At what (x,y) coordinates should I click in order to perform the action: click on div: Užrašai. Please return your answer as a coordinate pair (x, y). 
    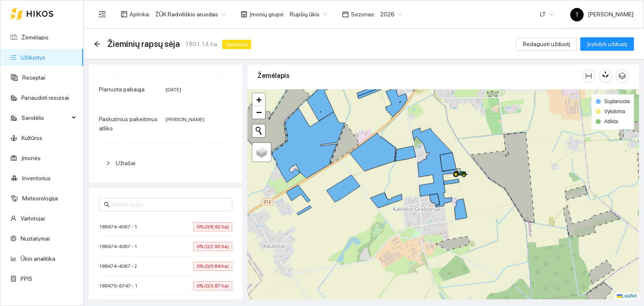
    Looking at the image, I should click on (166, 163).